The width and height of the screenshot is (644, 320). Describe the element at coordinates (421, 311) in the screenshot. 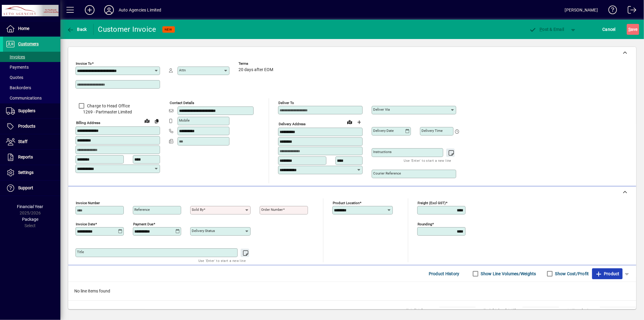

I see `td: Total Volume` at that location.